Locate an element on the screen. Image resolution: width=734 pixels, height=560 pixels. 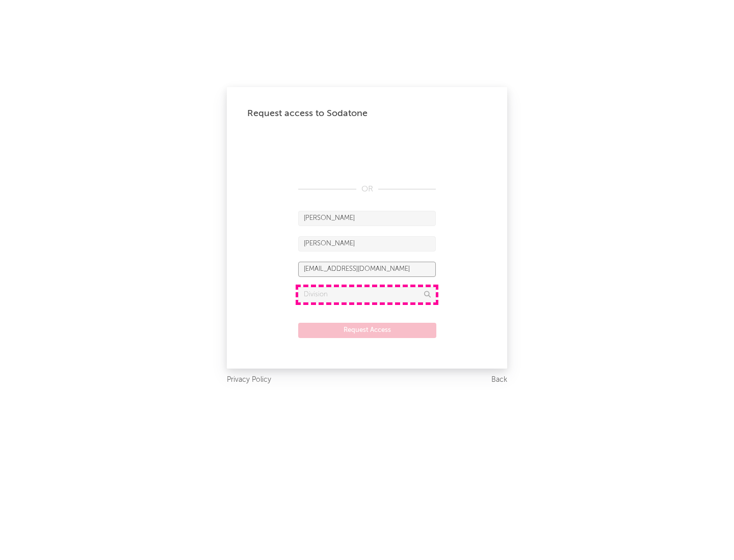
a: Privacy Policy is located at coordinates (249, 380).